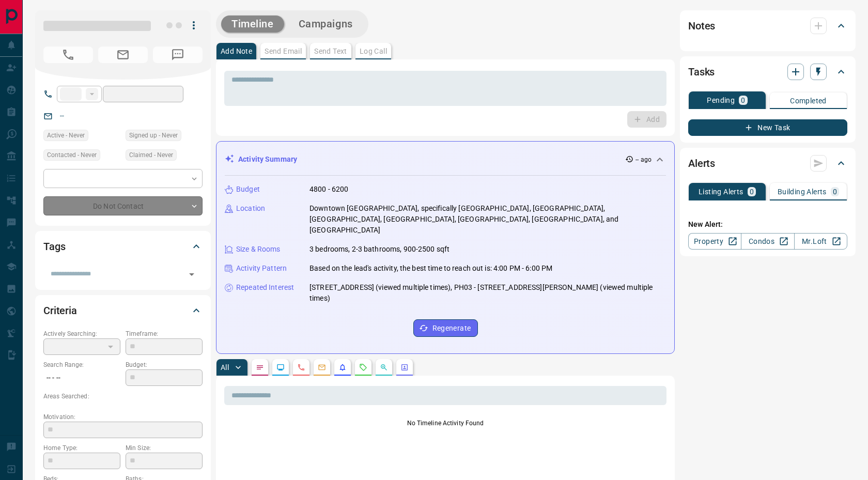 The height and width of the screenshot is (480, 868). What do you see at coordinates (715, 241) in the screenshot?
I see `a: Property` at bounding box center [715, 241].